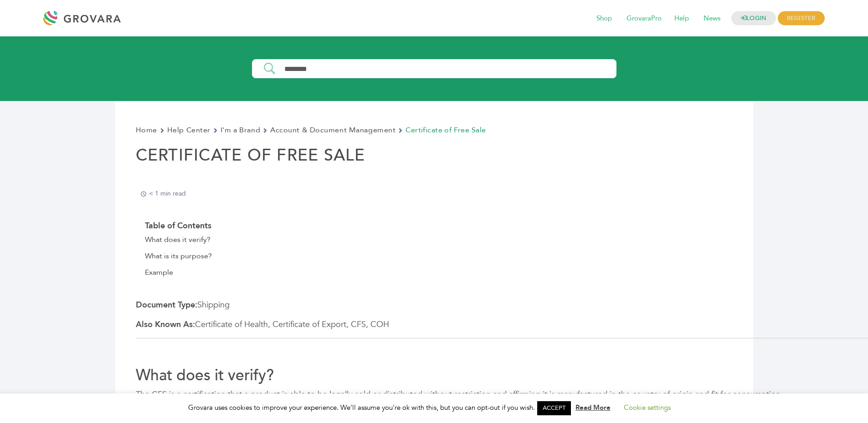 This screenshot has width=868, height=423. What do you see at coordinates (593, 408) in the screenshot?
I see `a: Read More` at bounding box center [593, 408].